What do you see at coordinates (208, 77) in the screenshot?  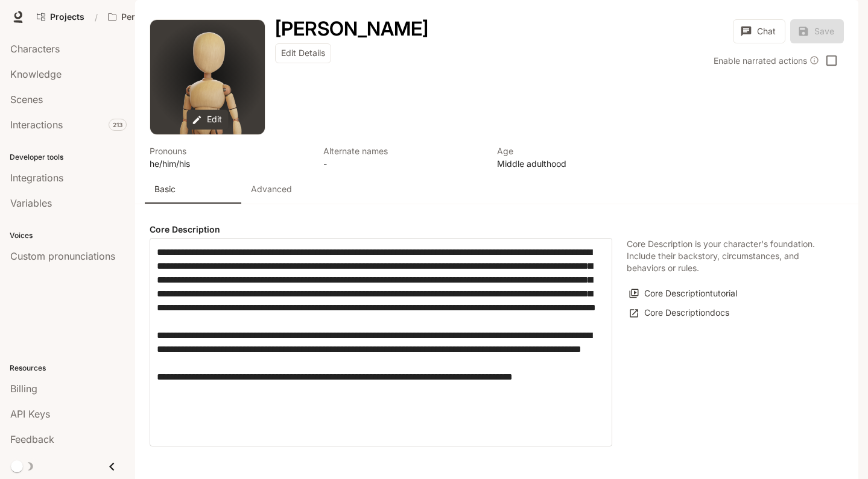 I see `button: Open character avatar dialog` at bounding box center [208, 77].